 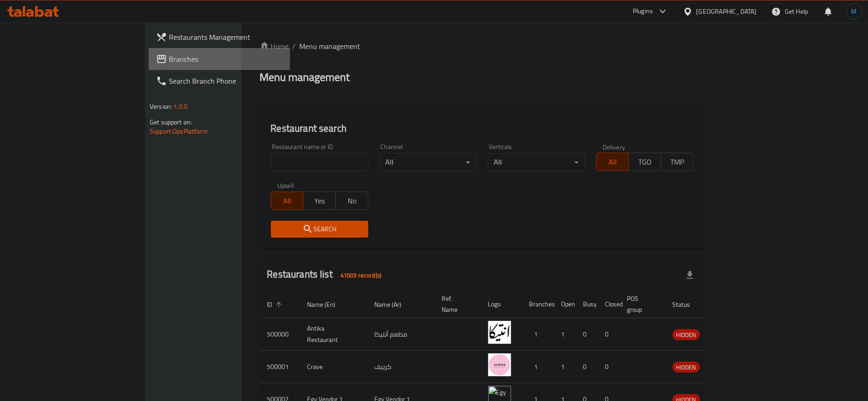 I want to click on button: No, so click(x=352, y=201).